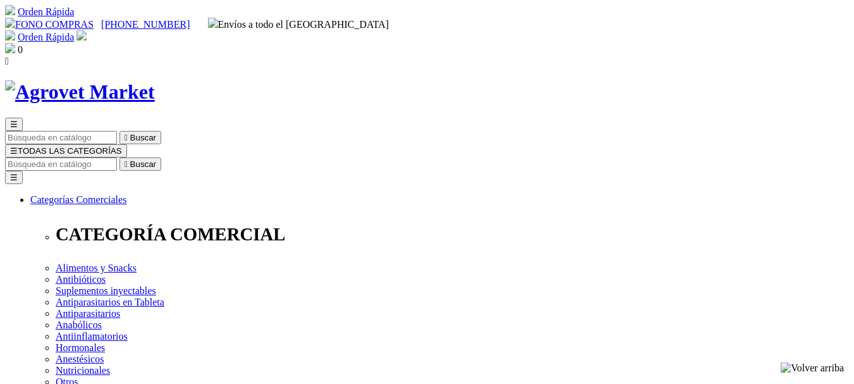  What do you see at coordinates (452, 234) in the screenshot?
I see `p: CATEGORÍA COMERCIAL` at bounding box center [452, 234].